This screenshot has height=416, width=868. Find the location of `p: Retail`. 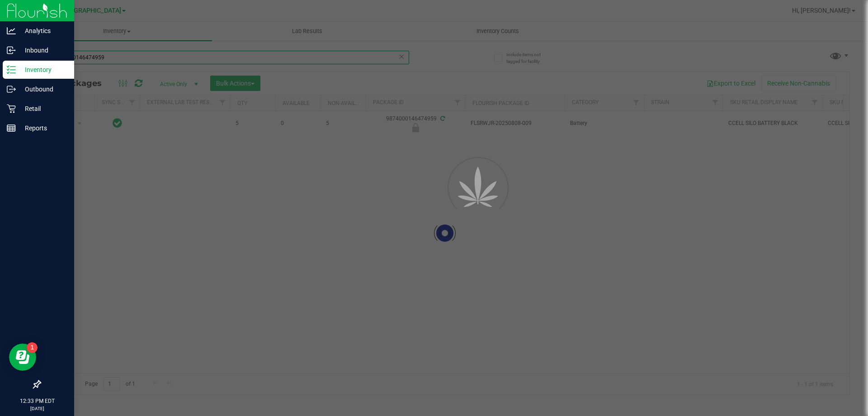

p: Retail is located at coordinates (43, 109).